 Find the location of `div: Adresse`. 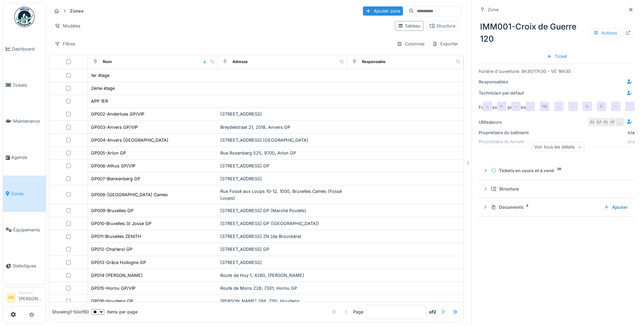

div: Adresse is located at coordinates (240, 62).